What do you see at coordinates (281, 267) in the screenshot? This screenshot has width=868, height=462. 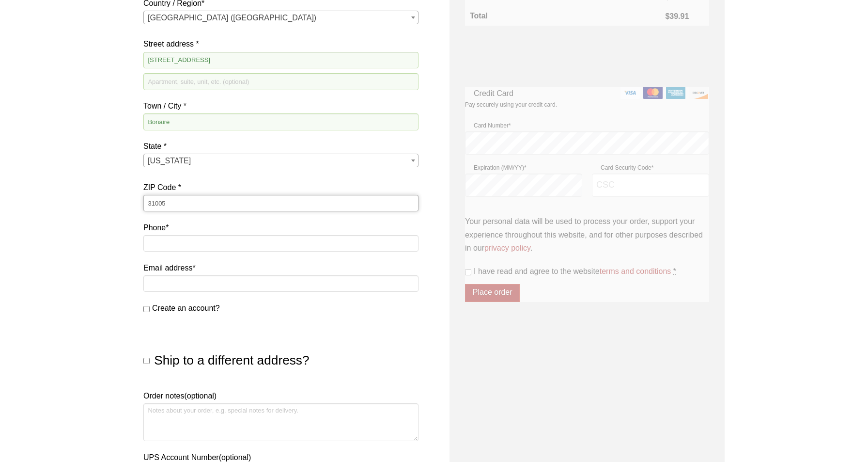 I see `label: Email address` at bounding box center [281, 267].